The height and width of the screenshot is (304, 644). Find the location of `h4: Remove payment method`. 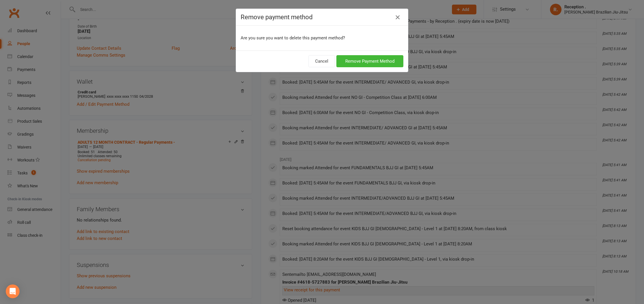

h4: Remove payment method is located at coordinates (322, 17).